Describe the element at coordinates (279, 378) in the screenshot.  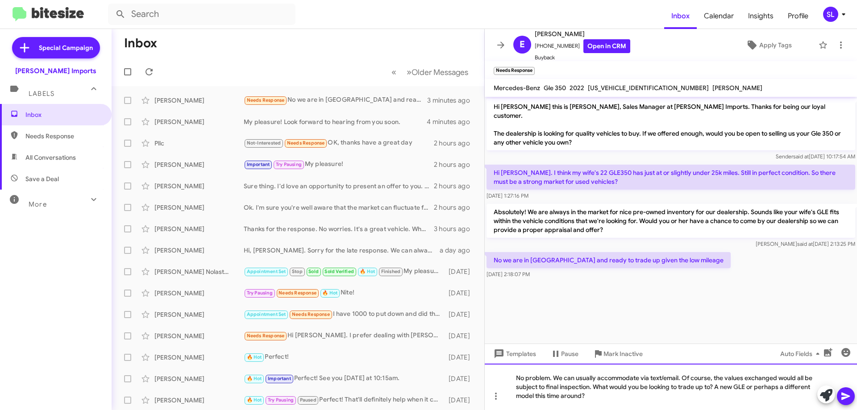
I see `span: Important` at that location.